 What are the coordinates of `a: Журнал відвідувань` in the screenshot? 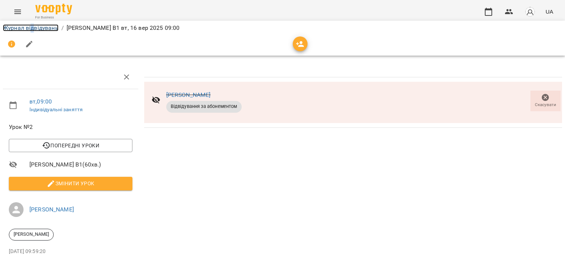 It's located at (31, 28).